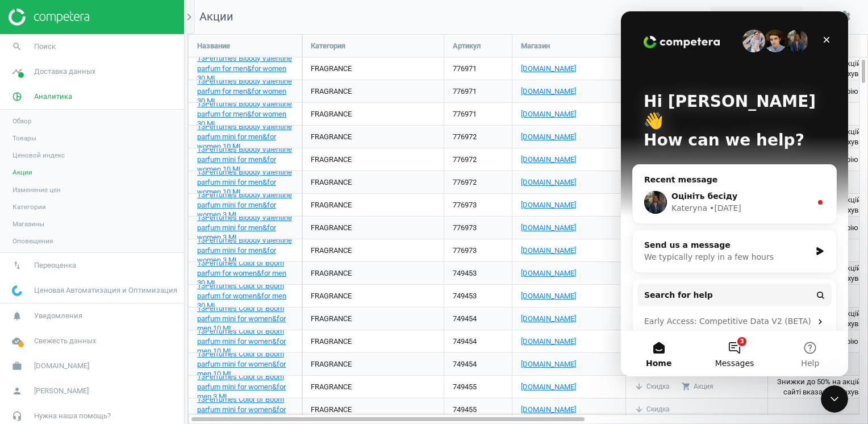  What do you see at coordinates (17, 392) in the screenshot?
I see `i: person` at bounding box center [17, 392].